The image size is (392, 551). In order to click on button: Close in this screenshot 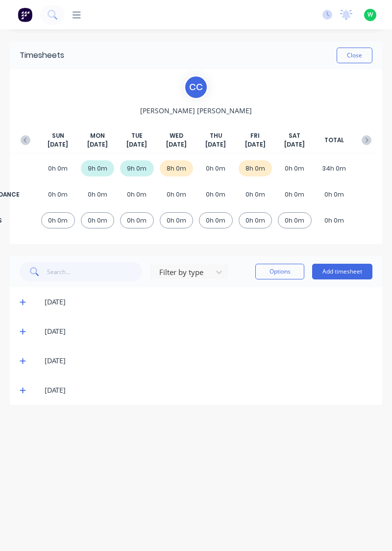, I will do `click(354, 56)`.